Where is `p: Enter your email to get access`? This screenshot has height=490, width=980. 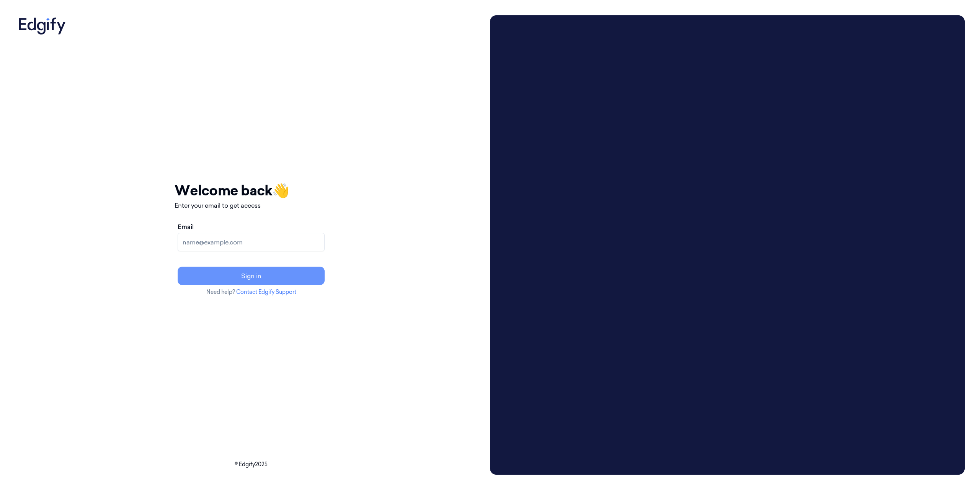 p: Enter your email to get access is located at coordinates (251, 205).